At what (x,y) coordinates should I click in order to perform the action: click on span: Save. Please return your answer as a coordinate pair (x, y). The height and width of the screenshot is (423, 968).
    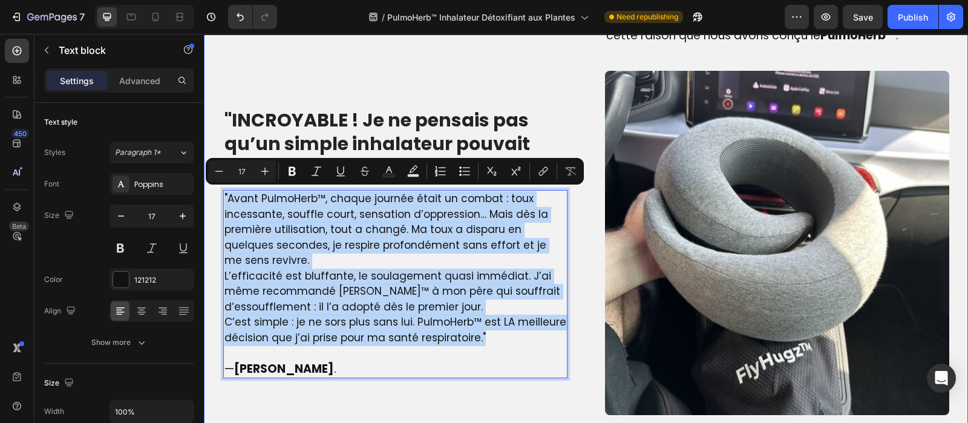
    Looking at the image, I should click on (863, 17).